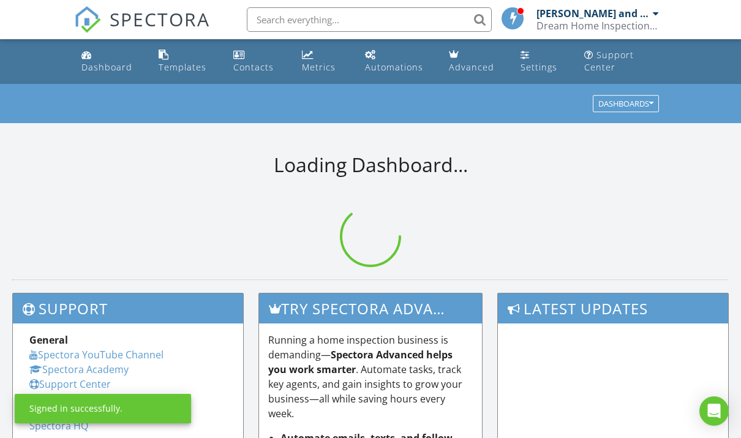  Describe the element at coordinates (76, 409) in the screenshot. I see `div: Signed in successfully.` at that location.